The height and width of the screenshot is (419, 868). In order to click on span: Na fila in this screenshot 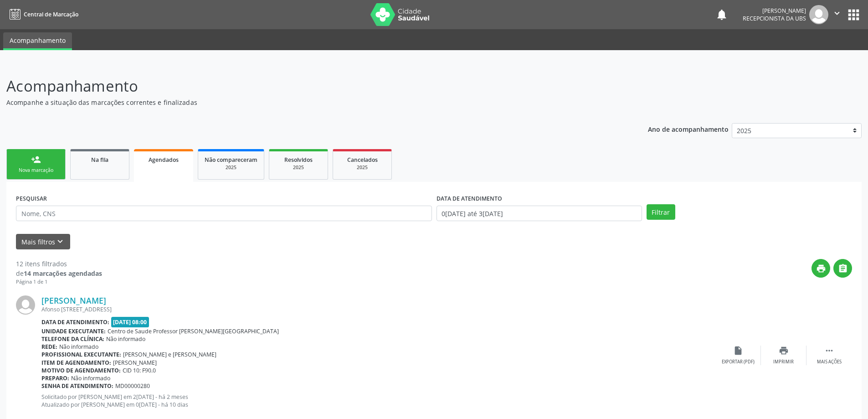, I will do `click(100, 159)`.